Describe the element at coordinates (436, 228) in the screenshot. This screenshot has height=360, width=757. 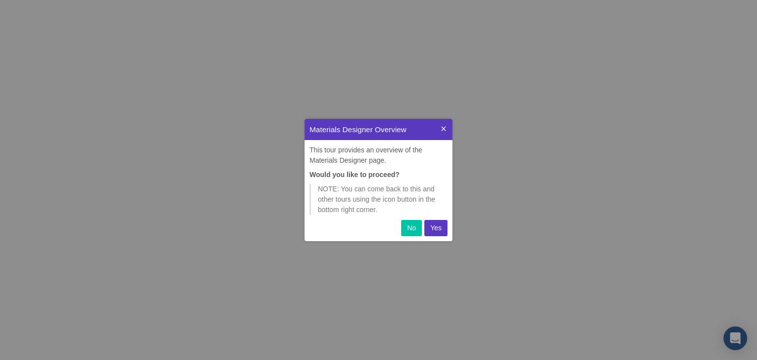
I see `button: Yes` at that location.